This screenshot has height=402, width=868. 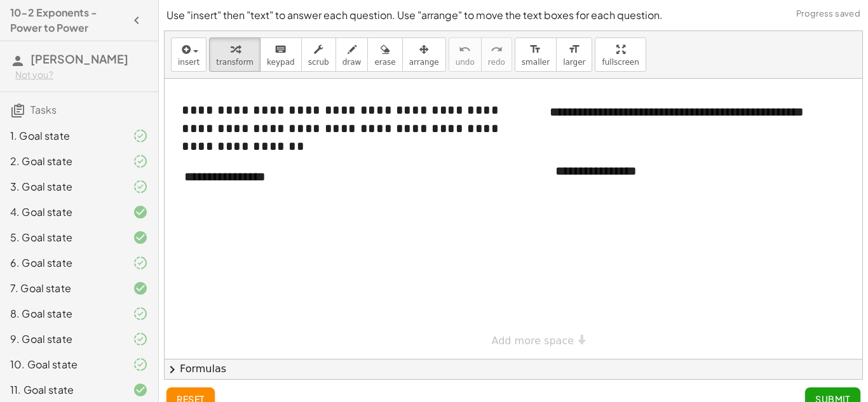 What do you see at coordinates (352, 55) in the screenshot?
I see `button: draw` at bounding box center [352, 55].